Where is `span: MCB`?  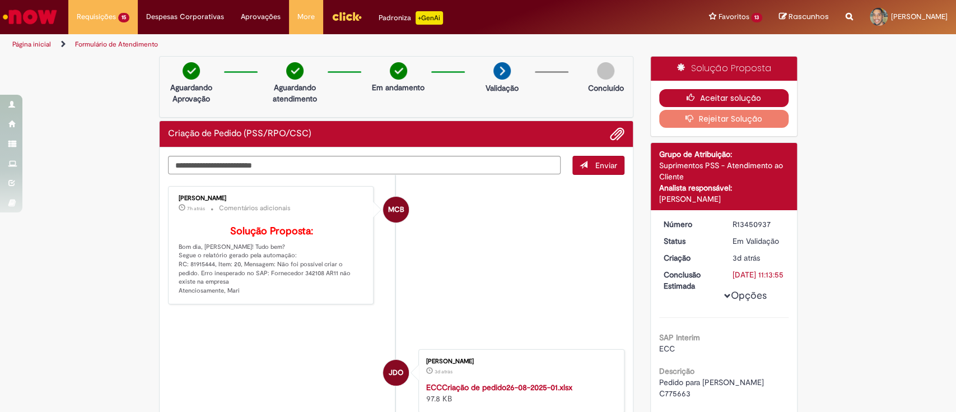
span: MCB is located at coordinates (396, 210).